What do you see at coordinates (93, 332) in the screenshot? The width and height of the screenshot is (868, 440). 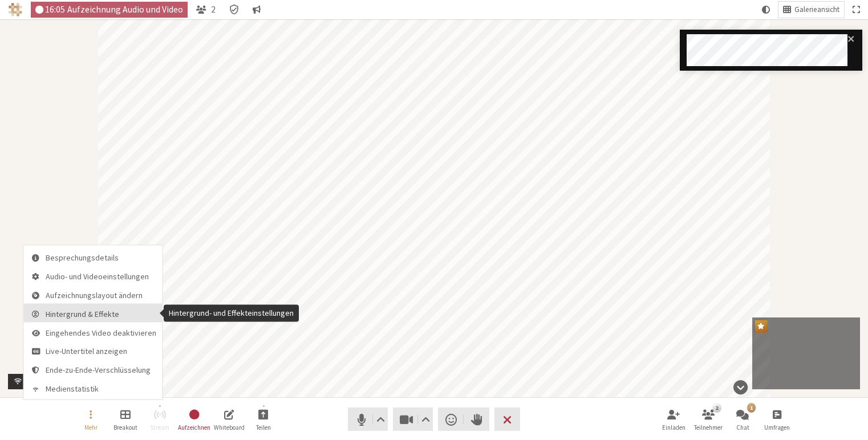 I see `button: Steuern Sie, ob eingehende Videos empfangen werden sollen` at bounding box center [93, 332].